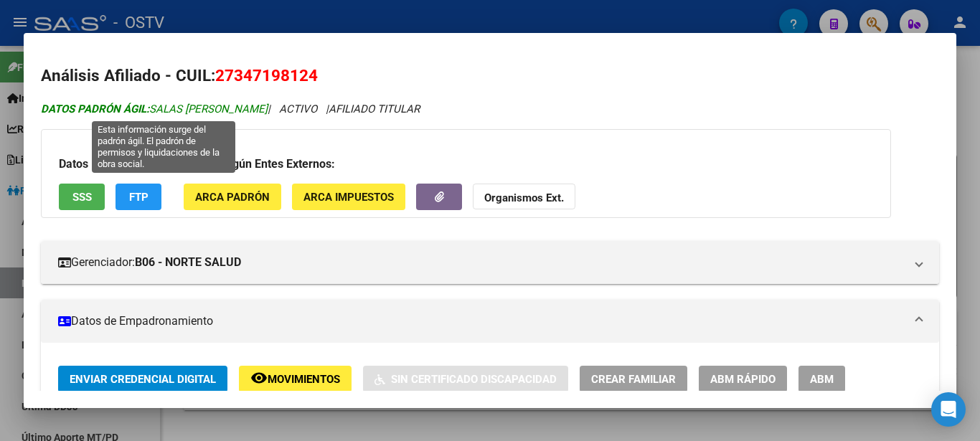  What do you see at coordinates (82, 197) in the screenshot?
I see `button: SSS` at bounding box center [82, 197].